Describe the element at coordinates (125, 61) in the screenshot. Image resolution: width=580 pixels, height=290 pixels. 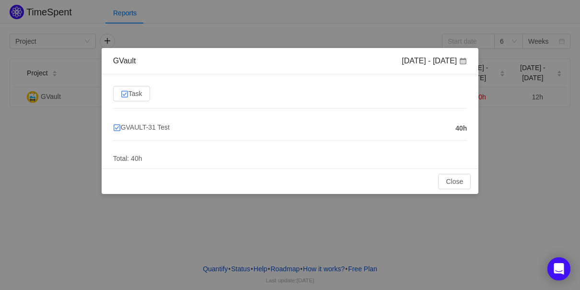
I see `div: GVault` at that location.